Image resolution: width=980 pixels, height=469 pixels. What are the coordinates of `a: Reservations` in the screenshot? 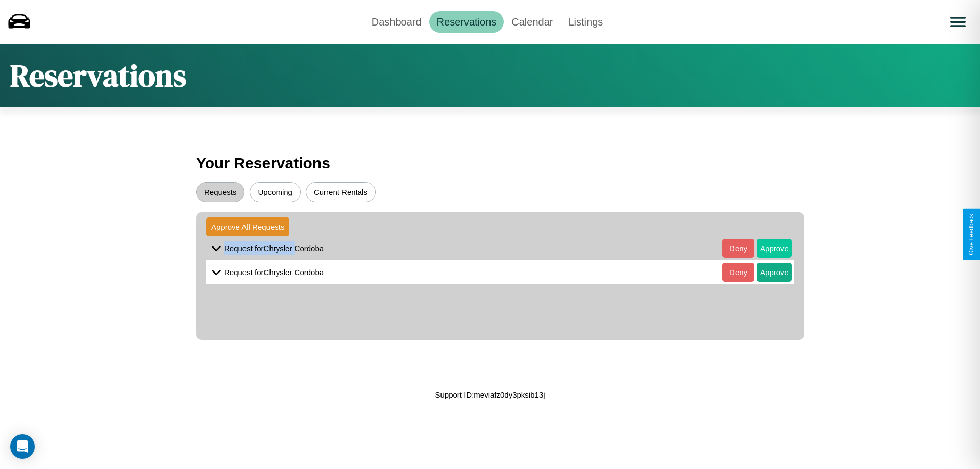 It's located at (467, 22).